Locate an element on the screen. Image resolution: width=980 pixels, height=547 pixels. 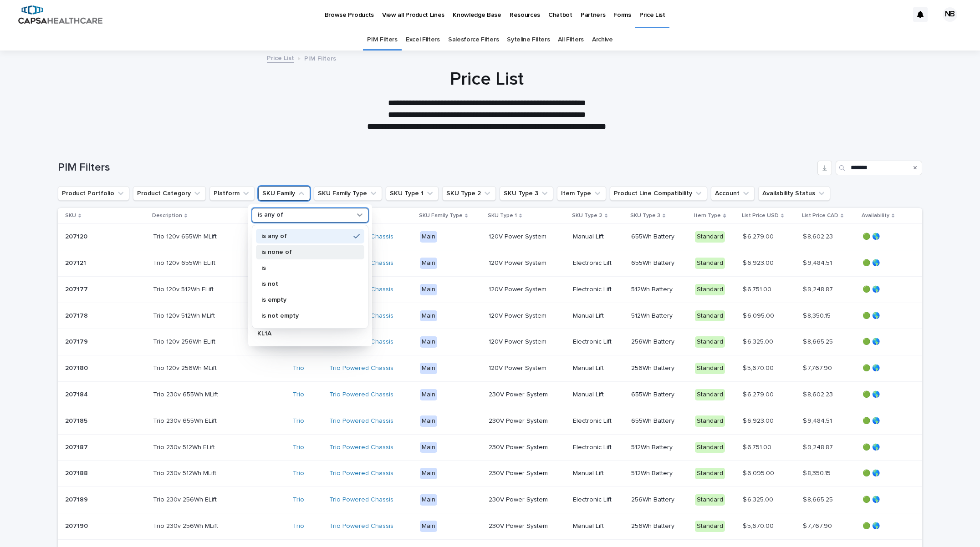
h1: Price List is located at coordinates (487, 79).